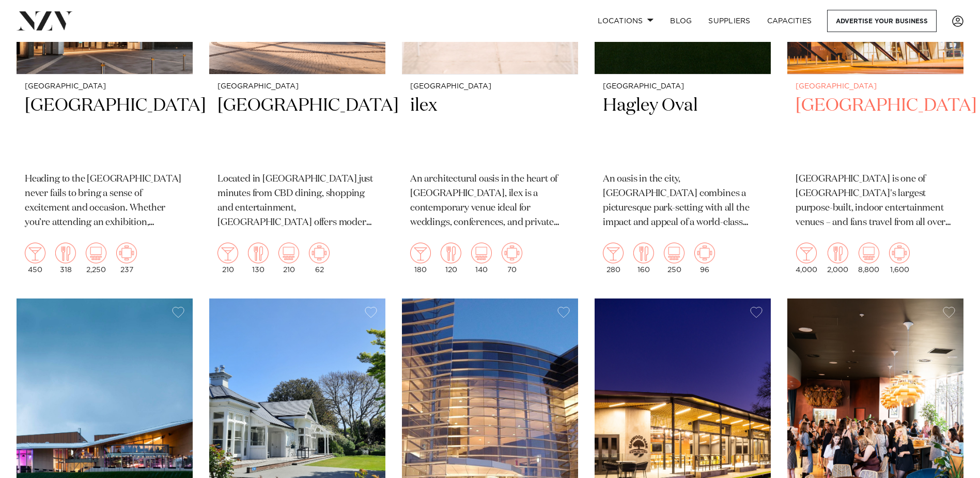  I want to click on div: 62, so click(319, 258).